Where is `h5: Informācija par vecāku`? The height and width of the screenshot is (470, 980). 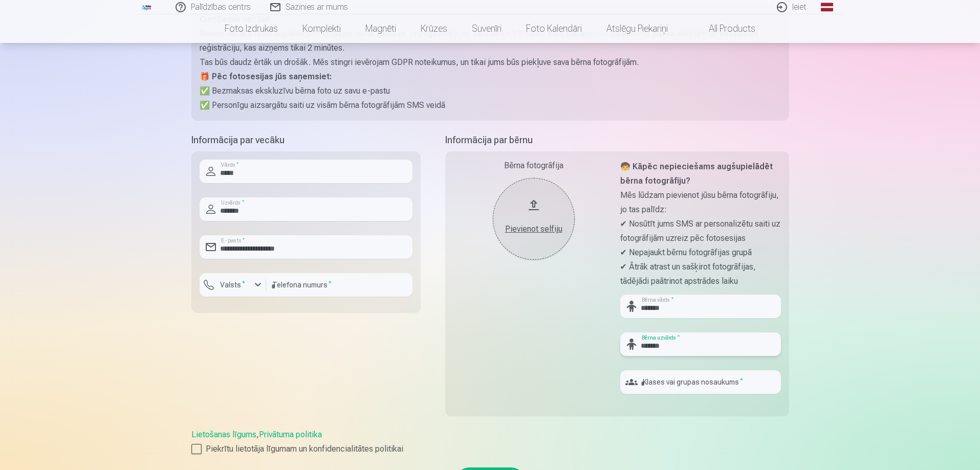 h5: Informācija par vecāku is located at coordinates (306, 140).